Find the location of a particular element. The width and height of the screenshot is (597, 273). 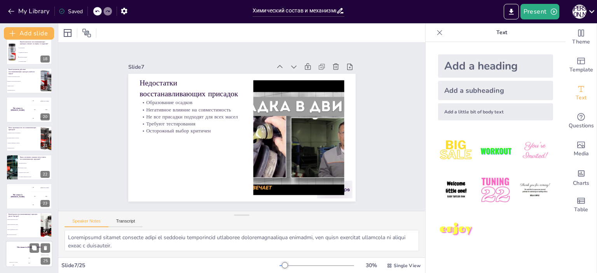

p: Образование осадков is located at coordinates (194, 97).